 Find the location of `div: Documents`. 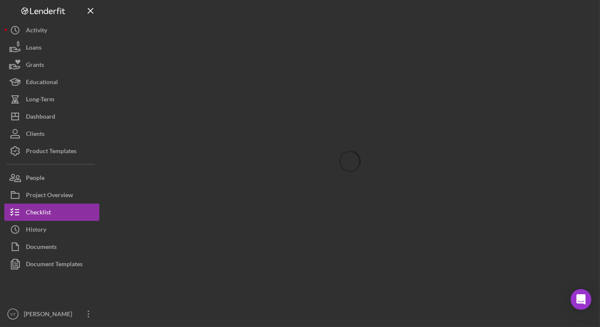

div: Documents is located at coordinates (41, 248).